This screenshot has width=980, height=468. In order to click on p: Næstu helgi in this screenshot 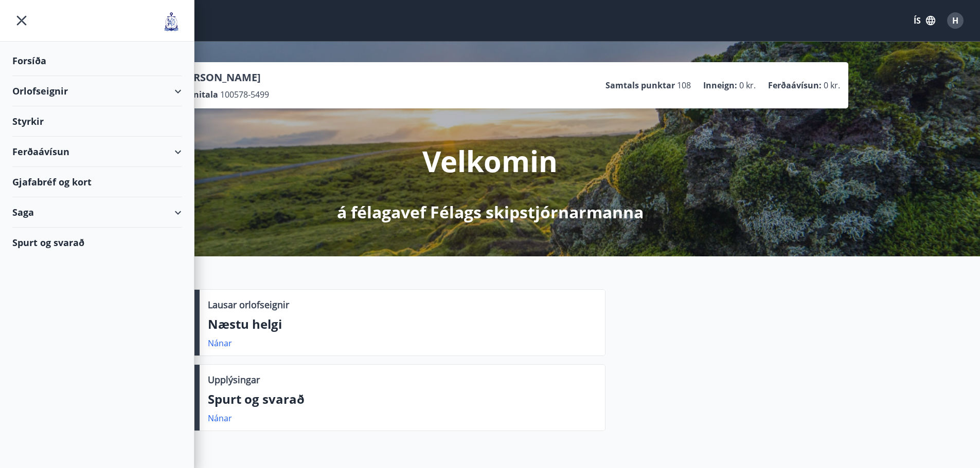, I will do `click(402, 324)`.